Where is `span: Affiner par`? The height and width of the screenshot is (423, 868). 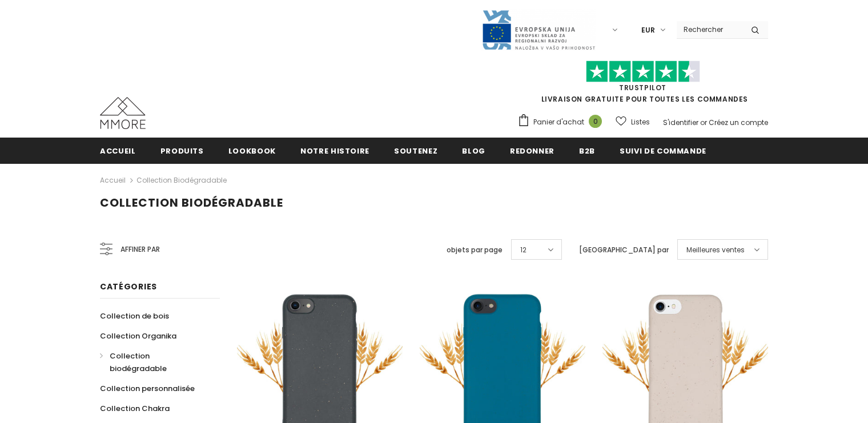 span: Affiner par is located at coordinates (140, 250).